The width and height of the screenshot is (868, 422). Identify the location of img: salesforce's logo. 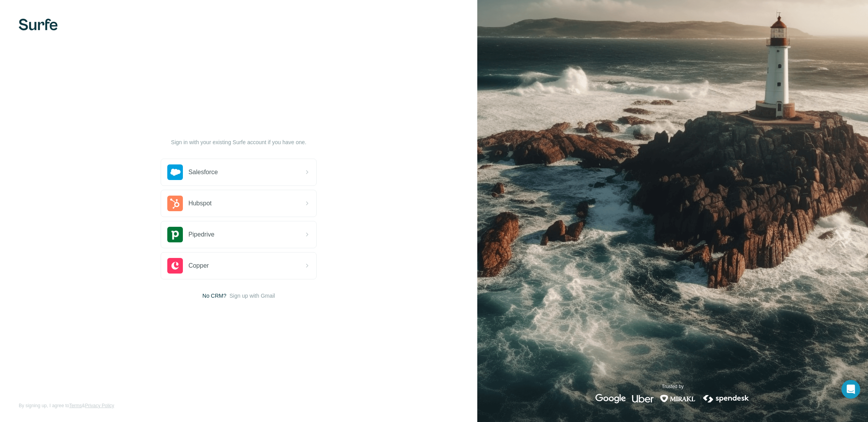
(175, 172).